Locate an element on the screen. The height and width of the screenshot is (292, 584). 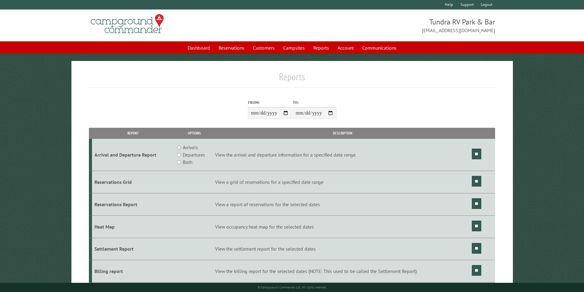
a: Campsites is located at coordinates (294, 48).